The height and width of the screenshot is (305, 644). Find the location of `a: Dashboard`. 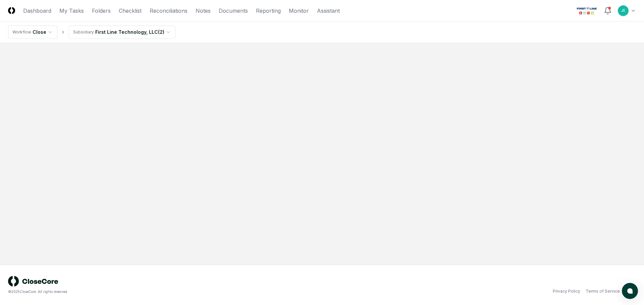

a: Dashboard is located at coordinates (37, 11).